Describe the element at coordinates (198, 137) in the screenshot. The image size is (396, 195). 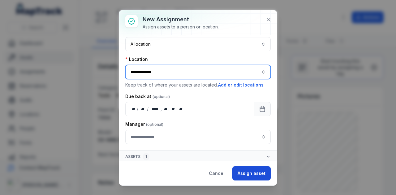
I see `input: assignment-add:cf[907ad3fd-eed4-49d8-ad84-d22efbadc5a5]-label` at that location.